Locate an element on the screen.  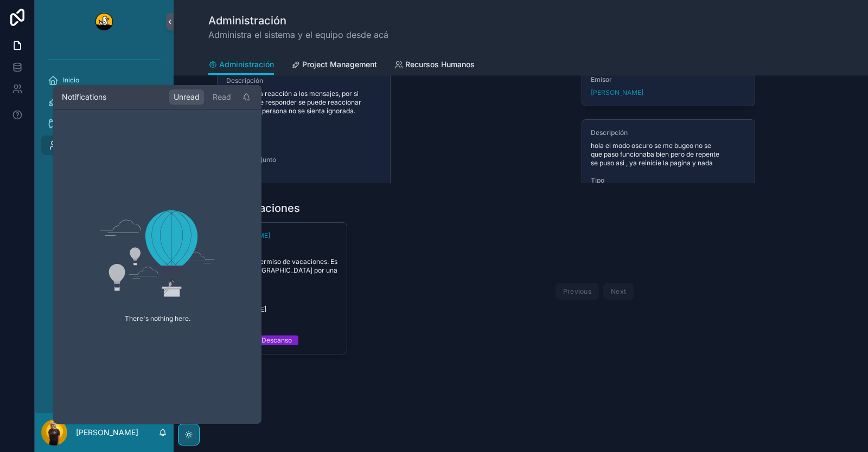
div: Read is located at coordinates (222, 97).